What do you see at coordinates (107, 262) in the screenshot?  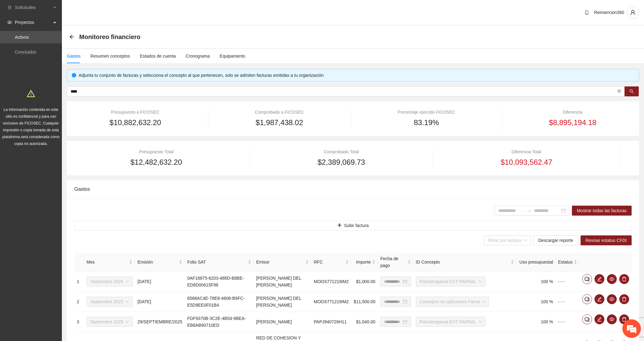 I see `span: Mes` at bounding box center [107, 262].